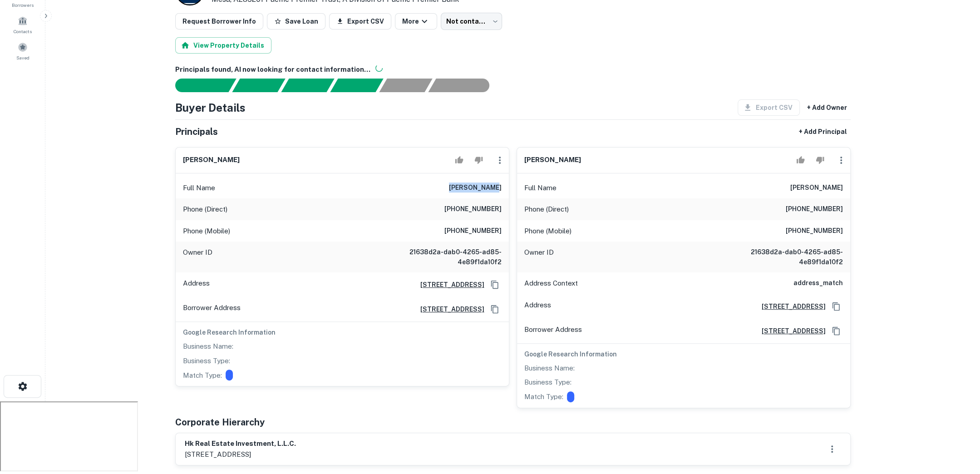 The height and width of the screenshot is (474, 980). I want to click on h6: hk real estate investment, l.l.c., so click(240, 443).